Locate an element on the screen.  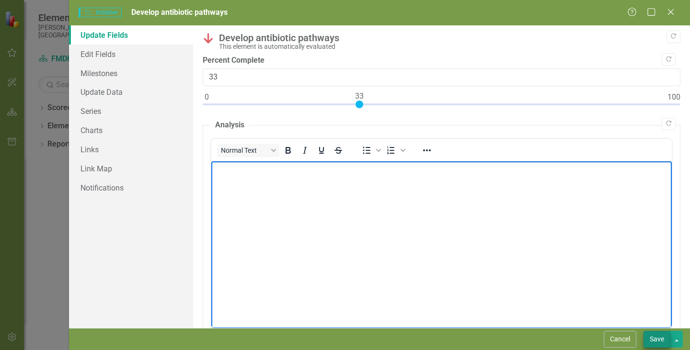
button: Strikethrough is located at coordinates (338, 150).